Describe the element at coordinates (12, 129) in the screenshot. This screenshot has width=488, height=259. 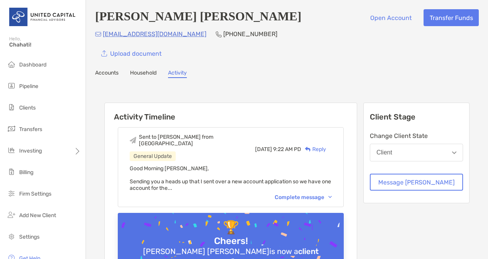
I see `img: transfers icon` at that location.